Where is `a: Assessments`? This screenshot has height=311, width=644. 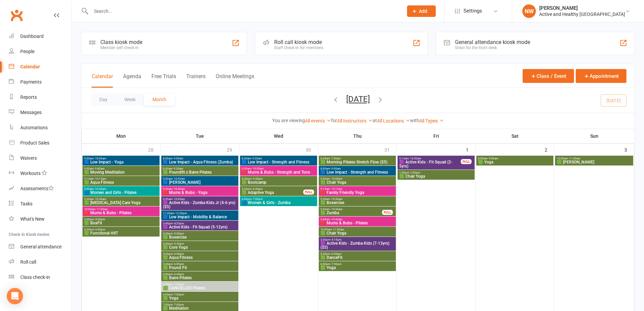 a: Assessments is located at coordinates (40, 189).